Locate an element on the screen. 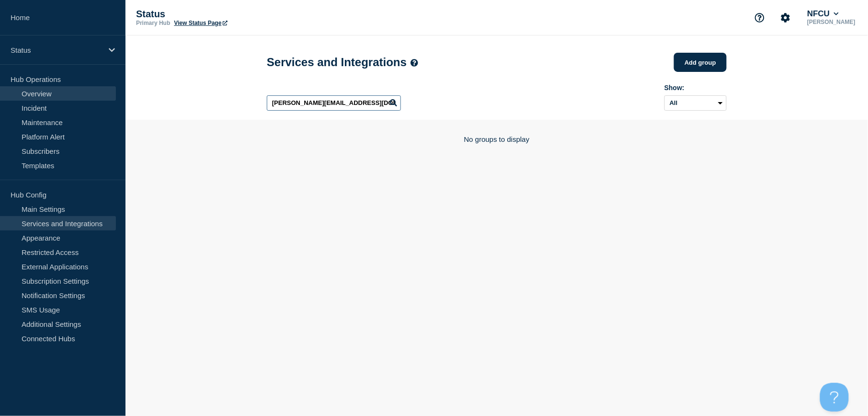 The width and height of the screenshot is (868, 416). button: Support is located at coordinates (760, 18).